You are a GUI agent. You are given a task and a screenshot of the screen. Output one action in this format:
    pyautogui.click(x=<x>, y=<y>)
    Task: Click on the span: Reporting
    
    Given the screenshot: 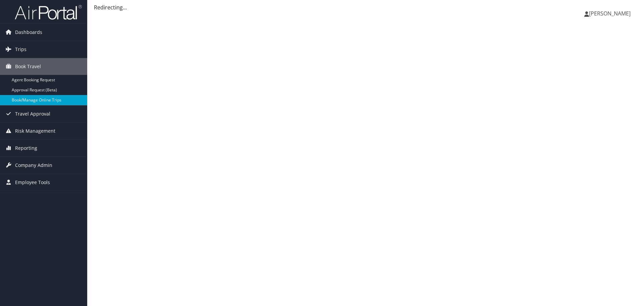 What is the action you would take?
    pyautogui.click(x=26, y=148)
    